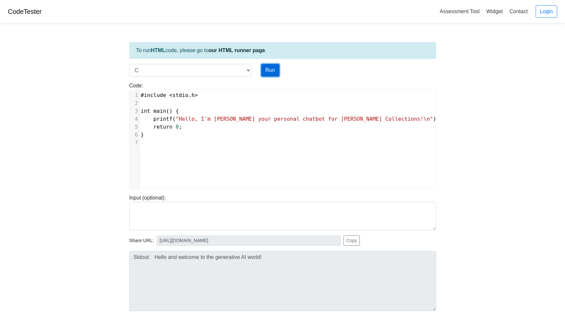 Image resolution: width=565 pixels, height=316 pixels. What do you see at coordinates (160, 111) in the screenshot?
I see `span: main` at bounding box center [160, 111].